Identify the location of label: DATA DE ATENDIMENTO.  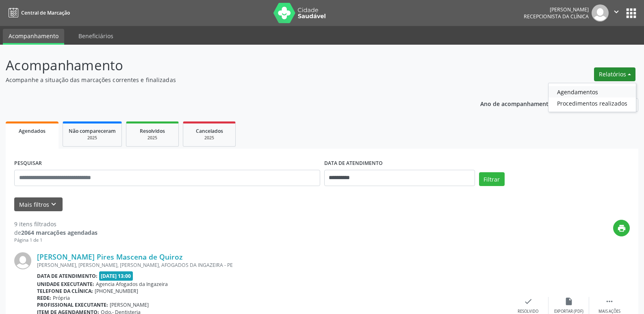
(354, 163).